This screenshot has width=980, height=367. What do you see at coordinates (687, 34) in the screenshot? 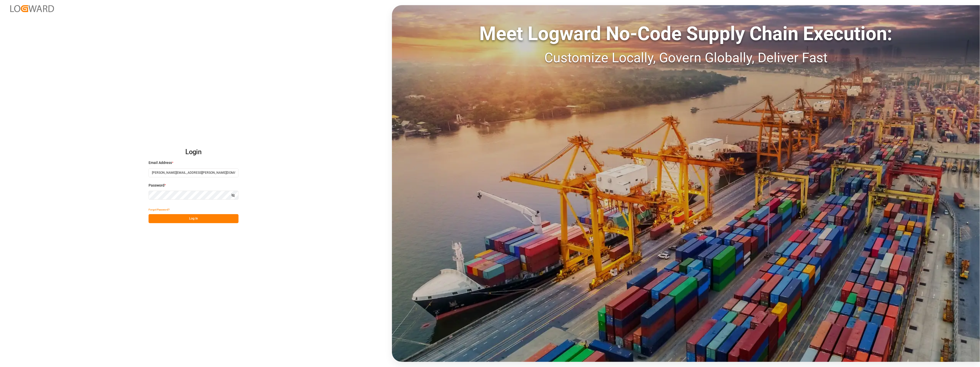
I see `div: Meet Logward No-Code Supply Chain Execution:` at bounding box center [687, 34].